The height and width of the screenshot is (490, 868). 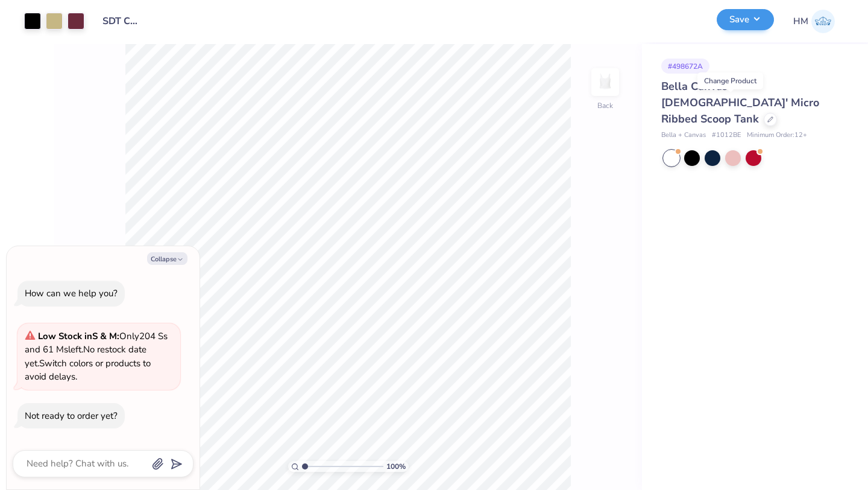 What do you see at coordinates (605, 105) in the screenshot?
I see `div: Back` at bounding box center [605, 105].